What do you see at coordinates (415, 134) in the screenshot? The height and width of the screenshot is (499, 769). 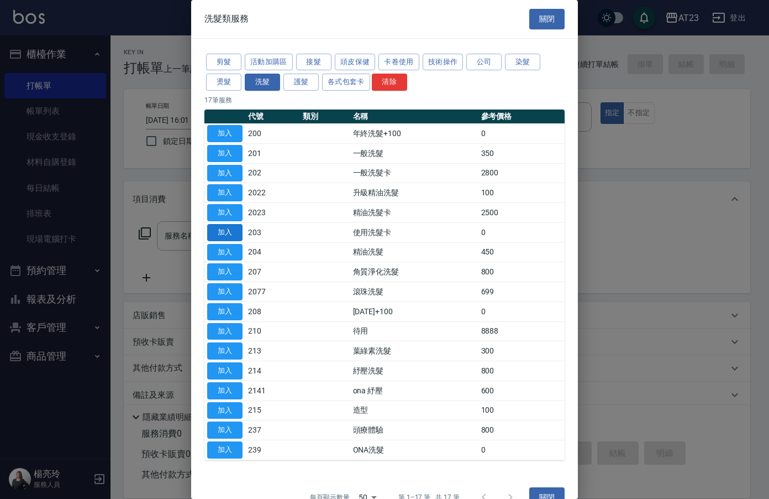 I see `td: 年終洗髮+100` at bounding box center [415, 134].